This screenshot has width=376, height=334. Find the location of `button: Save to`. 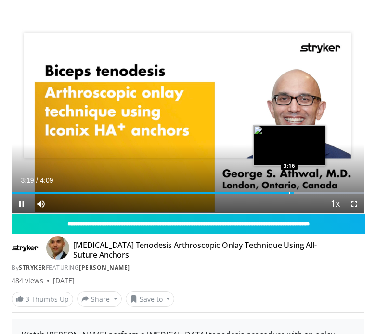

button: Save to is located at coordinates (150, 299).